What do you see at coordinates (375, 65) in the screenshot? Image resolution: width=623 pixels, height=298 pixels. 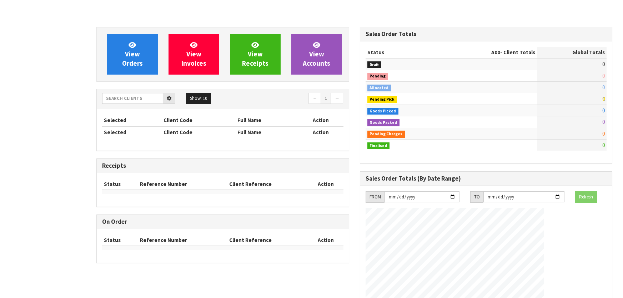 I see `span: Draft` at bounding box center [375, 65].